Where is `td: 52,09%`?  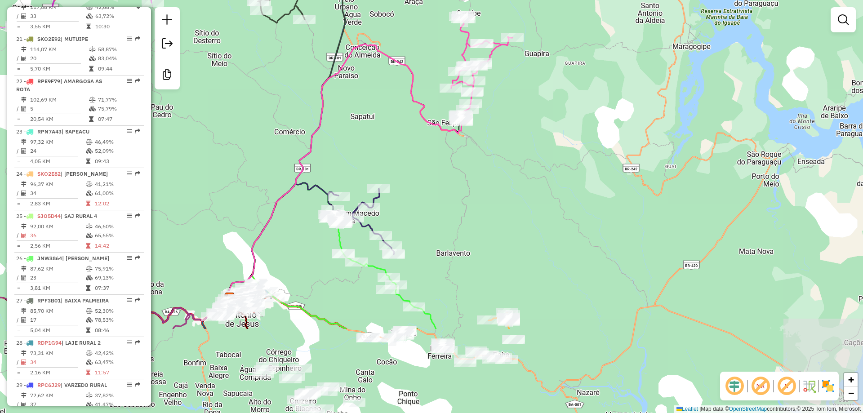
td: 52,09% is located at coordinates (117, 151).